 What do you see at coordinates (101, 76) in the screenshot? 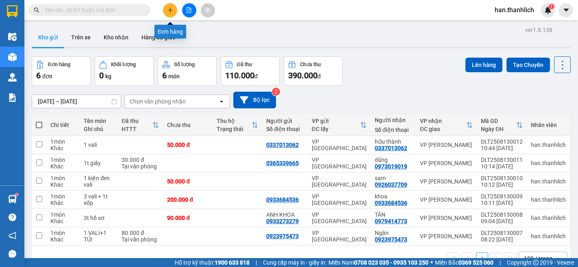
I see `span: 0` at bounding box center [101, 76].